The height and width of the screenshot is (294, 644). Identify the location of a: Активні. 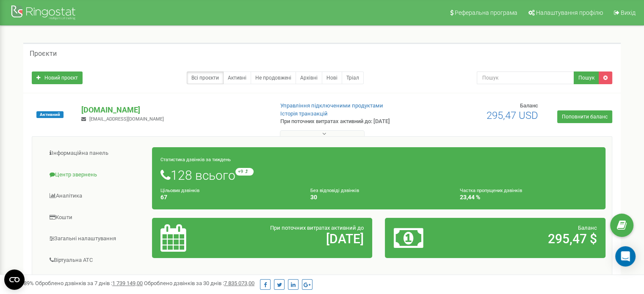
(237, 78).